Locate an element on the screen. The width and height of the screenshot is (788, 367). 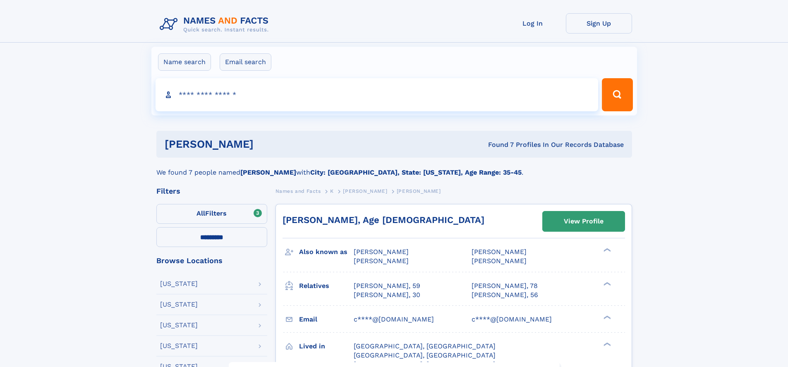
a: Names and Facts is located at coordinates (298, 191).